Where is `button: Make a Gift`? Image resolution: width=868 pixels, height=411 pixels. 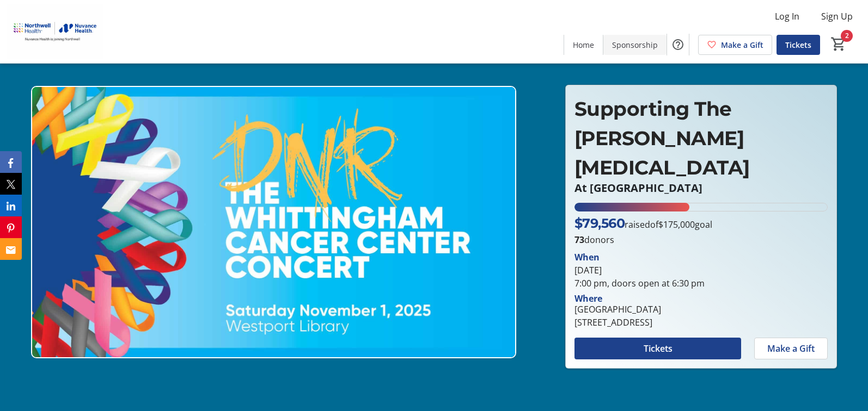 button: Make a Gift is located at coordinates (790, 349).